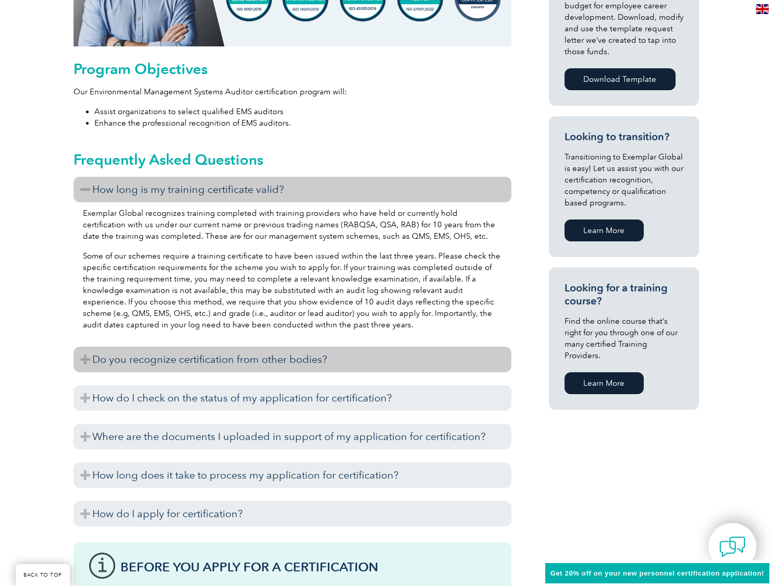  What do you see at coordinates (293, 290) in the screenshot?
I see `p: Some of our schemes require a training certificate to have been issued within the last three year...` at bounding box center [293, 290].